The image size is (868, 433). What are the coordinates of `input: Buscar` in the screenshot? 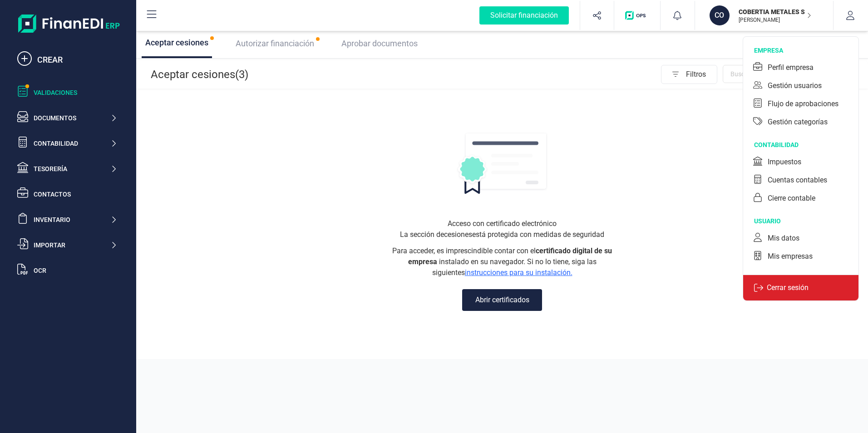 It's located at (788, 74).